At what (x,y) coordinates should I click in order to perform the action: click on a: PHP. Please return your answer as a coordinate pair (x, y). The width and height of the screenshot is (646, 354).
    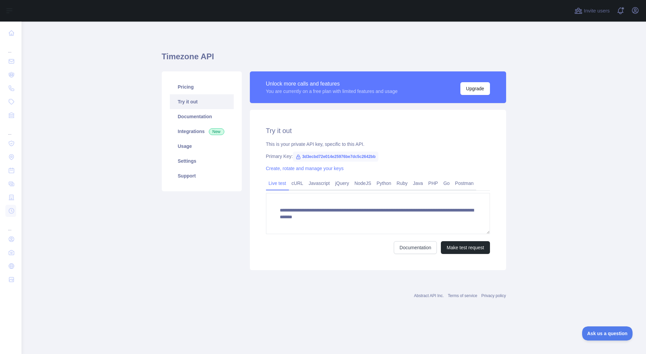
    Looking at the image, I should click on (433, 183).